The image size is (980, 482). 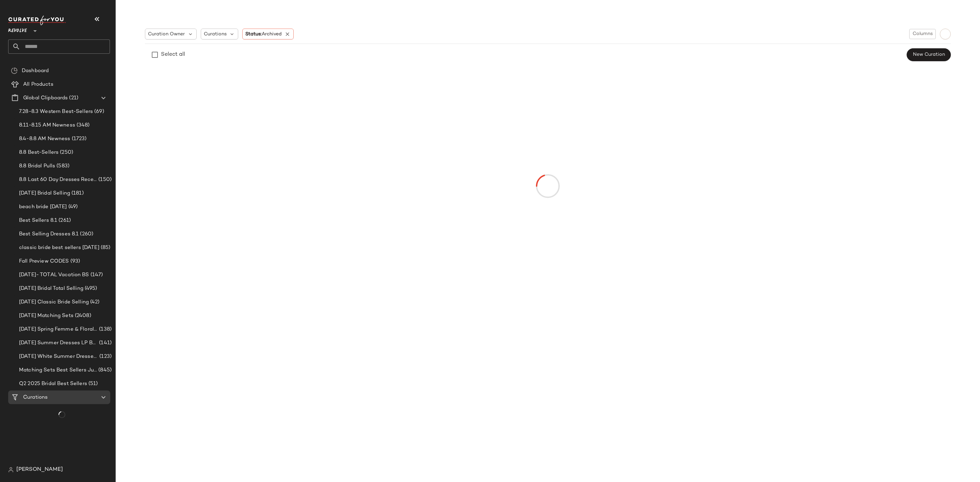 What do you see at coordinates (104, 370) in the screenshot?
I see `span: (845)` at bounding box center [104, 370].